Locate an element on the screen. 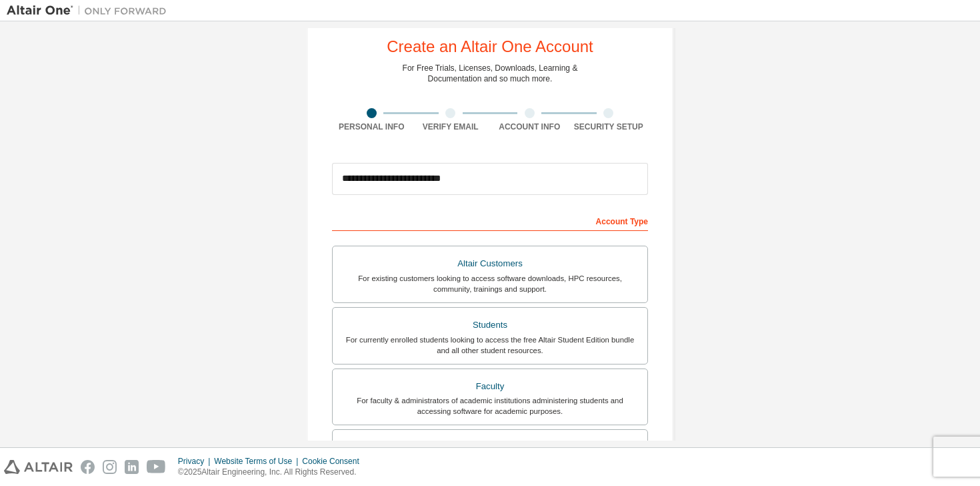 This screenshot has width=980, height=486. div: Privacy is located at coordinates (196, 461).